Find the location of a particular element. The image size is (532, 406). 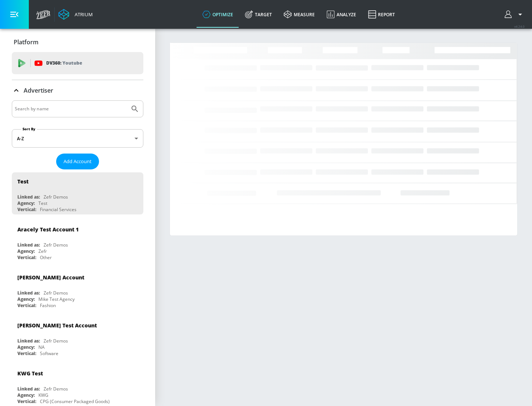

label: Sort By is located at coordinates (29, 129).